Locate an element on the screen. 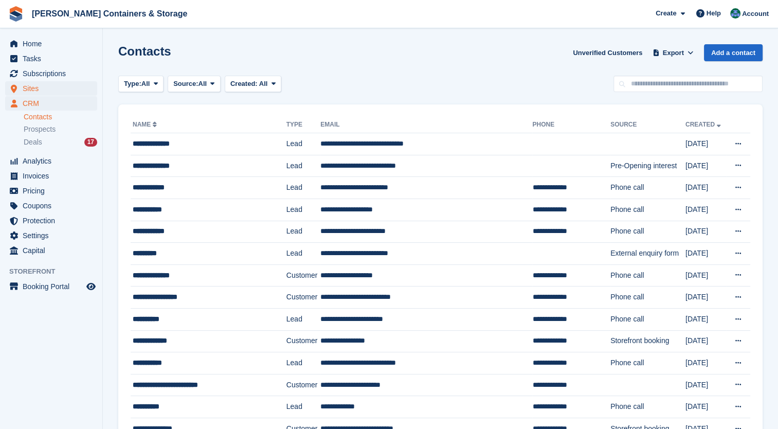 Image resolution: width=778 pixels, height=429 pixels. span: Create is located at coordinates (665, 13).